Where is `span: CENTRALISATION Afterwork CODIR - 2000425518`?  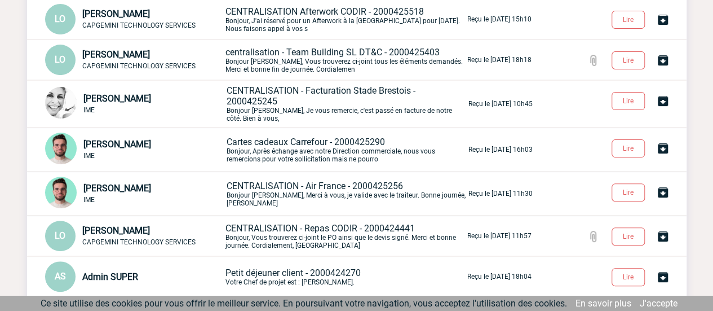 span: CENTRALISATION Afterwork CODIR - 2000425518 is located at coordinates (325, 11).